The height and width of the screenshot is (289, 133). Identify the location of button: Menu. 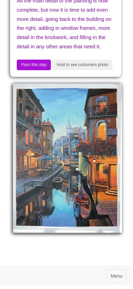
(118, 279).